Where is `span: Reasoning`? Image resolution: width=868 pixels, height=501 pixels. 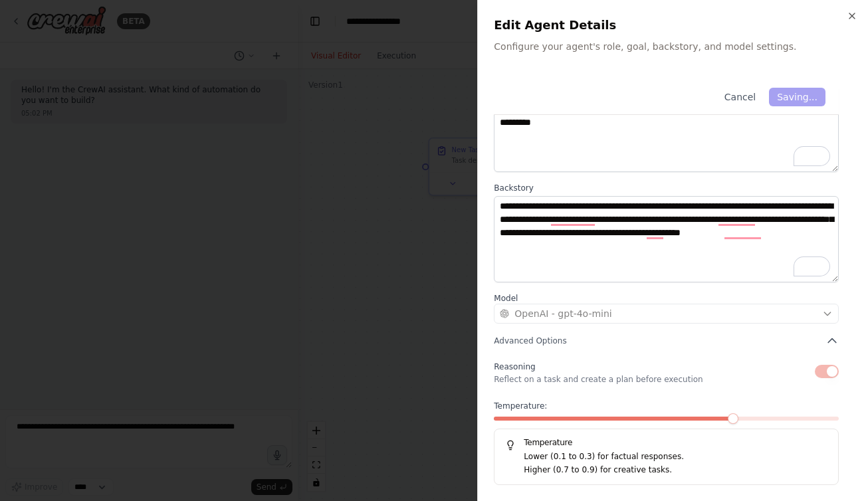
span: Reasoning is located at coordinates (514, 366).